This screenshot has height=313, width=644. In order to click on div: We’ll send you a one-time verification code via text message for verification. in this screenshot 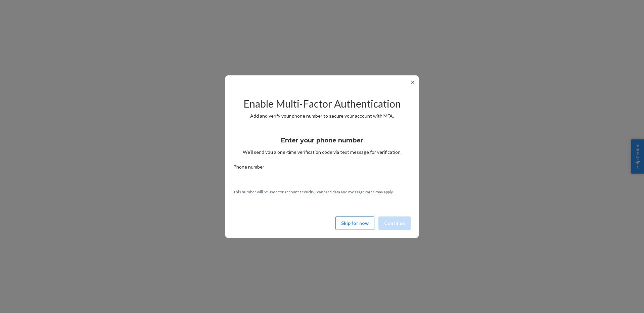, I will do `click(322, 143)`.